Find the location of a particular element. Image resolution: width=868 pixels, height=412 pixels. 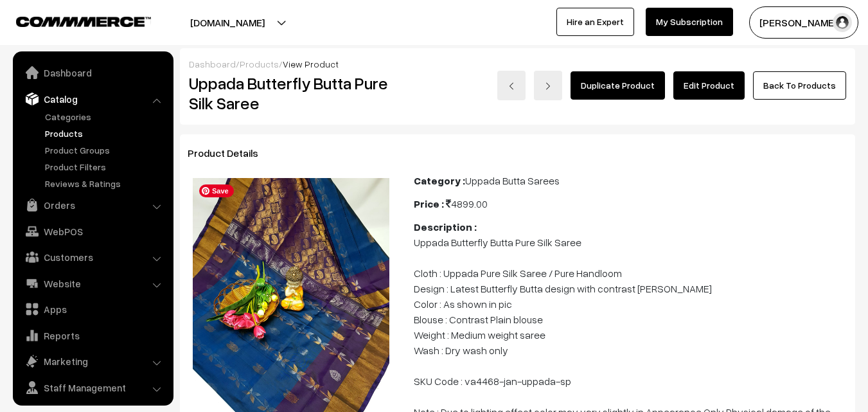

div: Uppada Butta Sarees is located at coordinates (630, 180).